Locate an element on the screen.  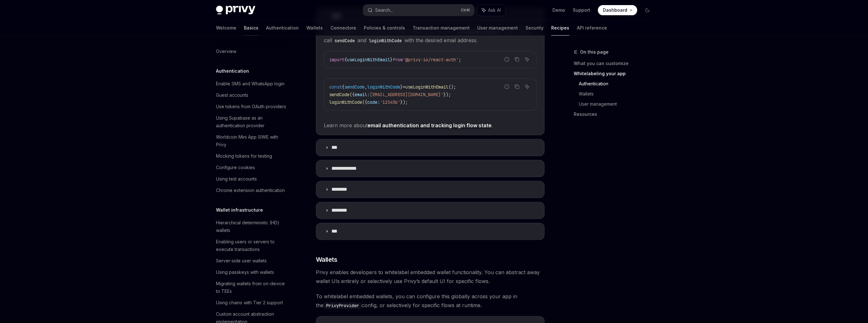
a: Guest accounts is located at coordinates (252, 95).